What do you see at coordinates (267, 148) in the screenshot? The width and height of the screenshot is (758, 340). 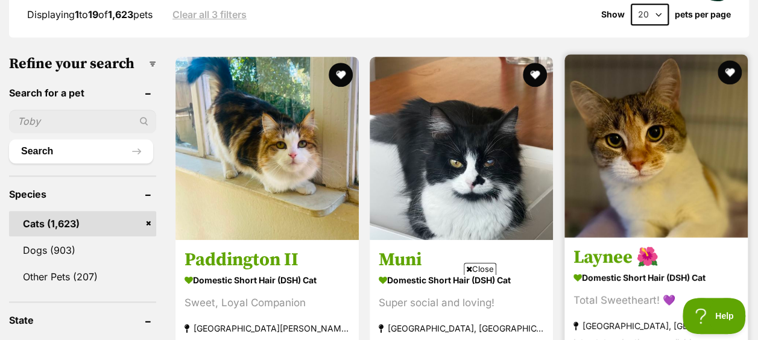 I see `img: Paddington II - Domestic Short Hair (DSH) Cat` at bounding box center [267, 148].